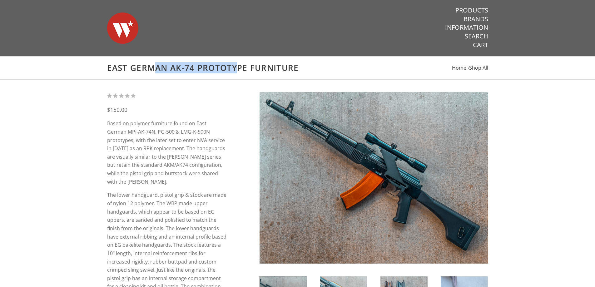 The image size is (595, 287). I want to click on h1: East German AK-74 Prototype Furniture, so click(298, 68).